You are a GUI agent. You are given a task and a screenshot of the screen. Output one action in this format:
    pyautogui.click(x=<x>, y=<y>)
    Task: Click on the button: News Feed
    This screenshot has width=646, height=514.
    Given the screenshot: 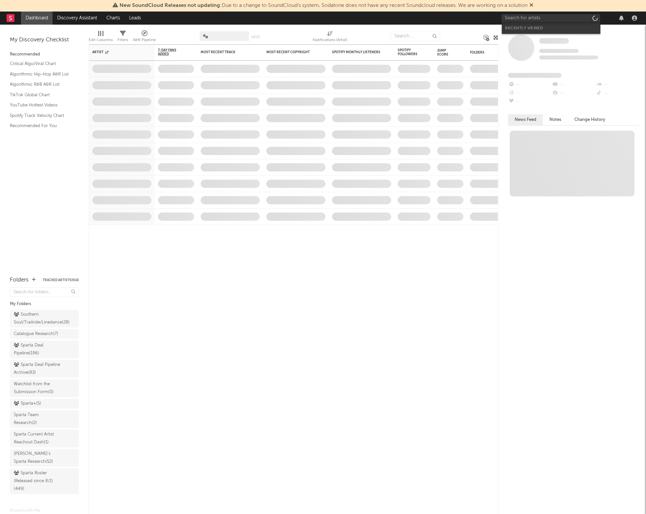 What is the action you would take?
    pyautogui.click(x=525, y=120)
    